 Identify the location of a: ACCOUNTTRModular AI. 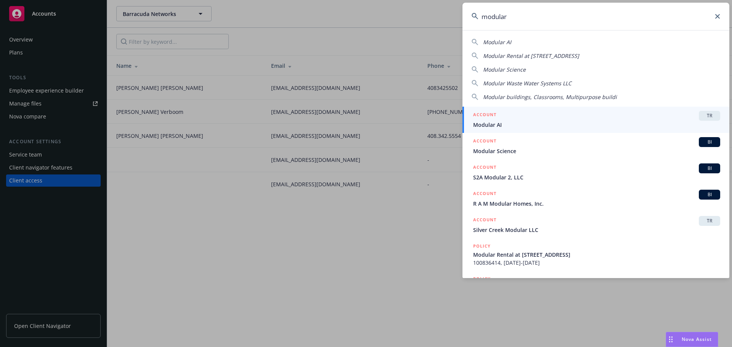
(596, 120).